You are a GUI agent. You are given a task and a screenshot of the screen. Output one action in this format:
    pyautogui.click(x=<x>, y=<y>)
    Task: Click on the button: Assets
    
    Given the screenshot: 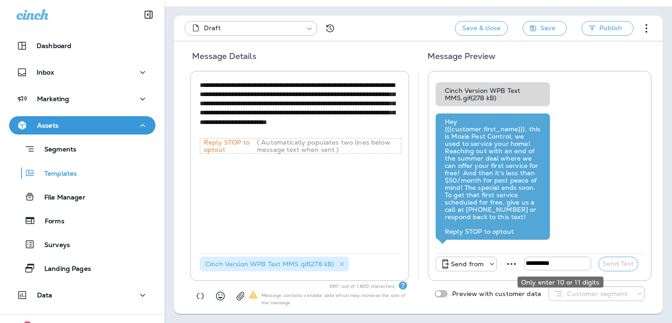 What is the action you would take?
    pyautogui.click(x=82, y=125)
    